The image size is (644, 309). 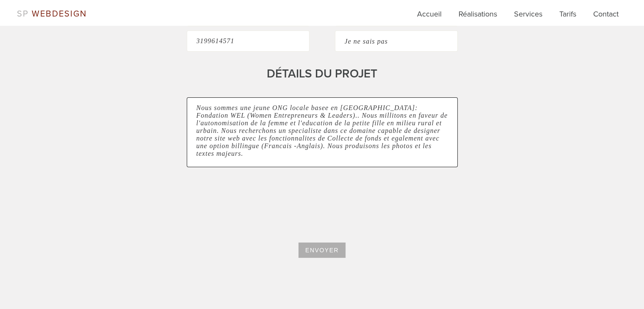 I want to click on span: SP, so click(x=23, y=14).